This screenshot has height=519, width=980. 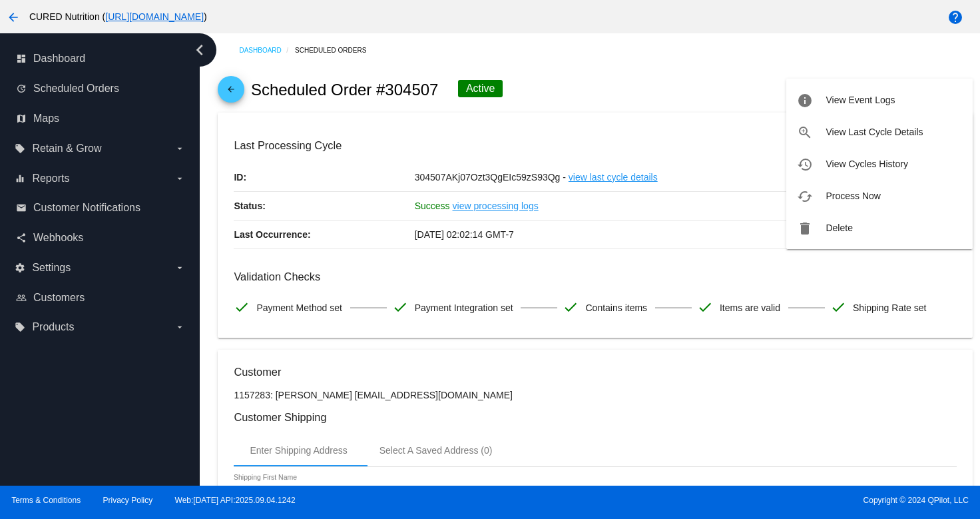 I want to click on mat-icon: delete, so click(x=805, y=228).